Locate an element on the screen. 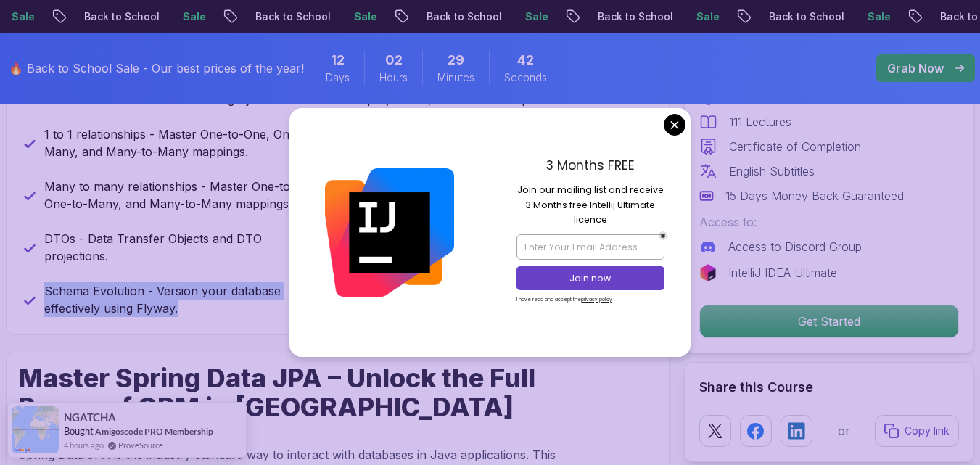 This screenshot has width=980, height=465. p: Access to: is located at coordinates (829, 222).